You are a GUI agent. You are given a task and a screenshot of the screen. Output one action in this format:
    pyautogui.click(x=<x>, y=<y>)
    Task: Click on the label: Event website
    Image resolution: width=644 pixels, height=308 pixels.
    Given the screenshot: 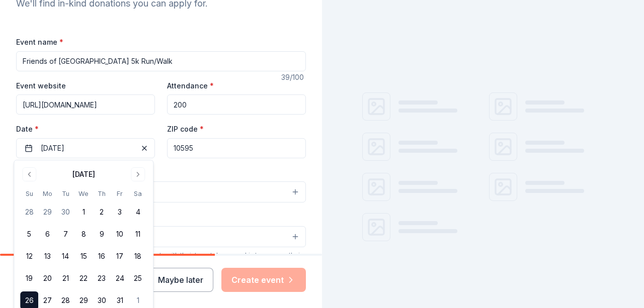 What is the action you would take?
    pyautogui.click(x=41, y=86)
    